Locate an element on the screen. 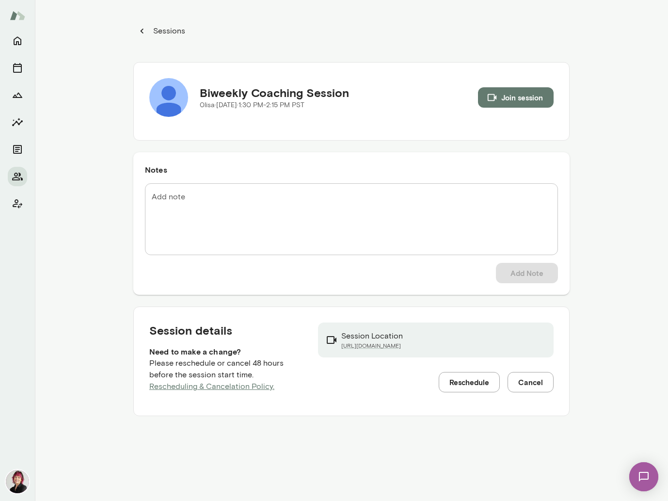 The width and height of the screenshot is (668, 501). p: Please reschedule or cancel 48 hours before the session start time. is located at coordinates (226, 375).